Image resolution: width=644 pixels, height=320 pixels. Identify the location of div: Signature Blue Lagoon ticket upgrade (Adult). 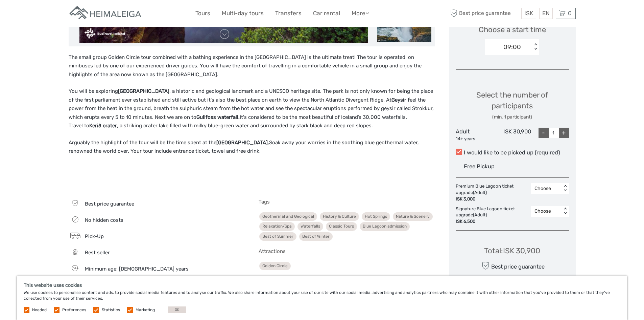
(494, 215).